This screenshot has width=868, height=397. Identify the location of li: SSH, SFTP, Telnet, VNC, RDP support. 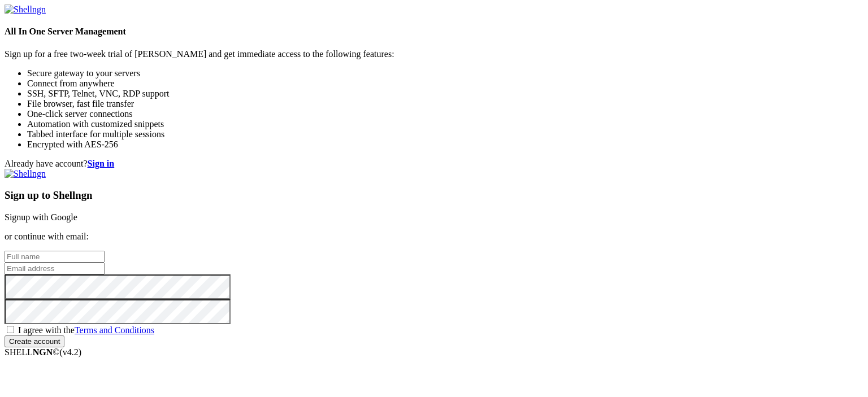
(445, 94).